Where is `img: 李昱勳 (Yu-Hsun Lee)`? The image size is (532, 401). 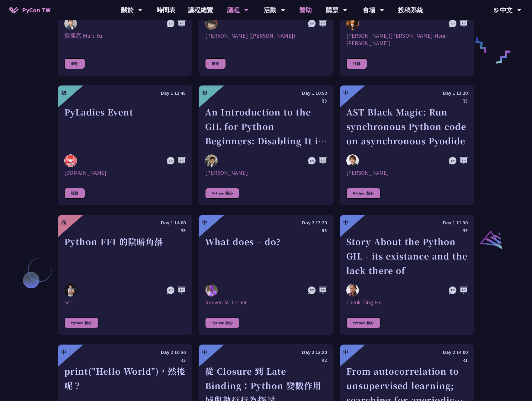 img: 李昱勳 (Yu-Hsun Lee) is located at coordinates (352, 24).